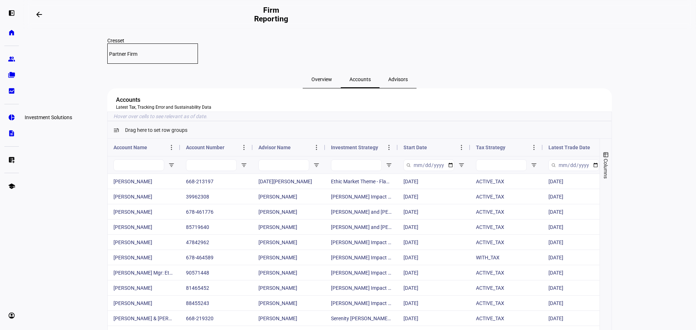 The width and height of the screenshot is (696, 330). What do you see at coordinates (216, 318) in the screenshot?
I see `div: 668-219320` at bounding box center [216, 318].